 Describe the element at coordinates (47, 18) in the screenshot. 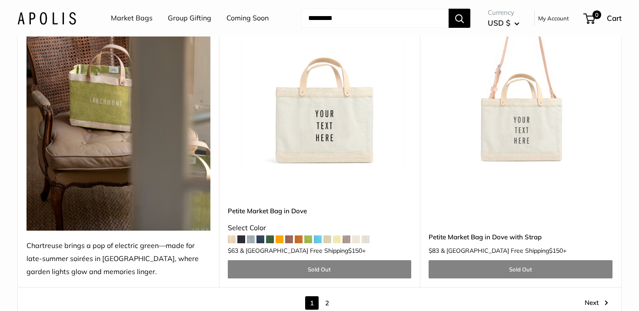

I see `img: Apolis` at that location.